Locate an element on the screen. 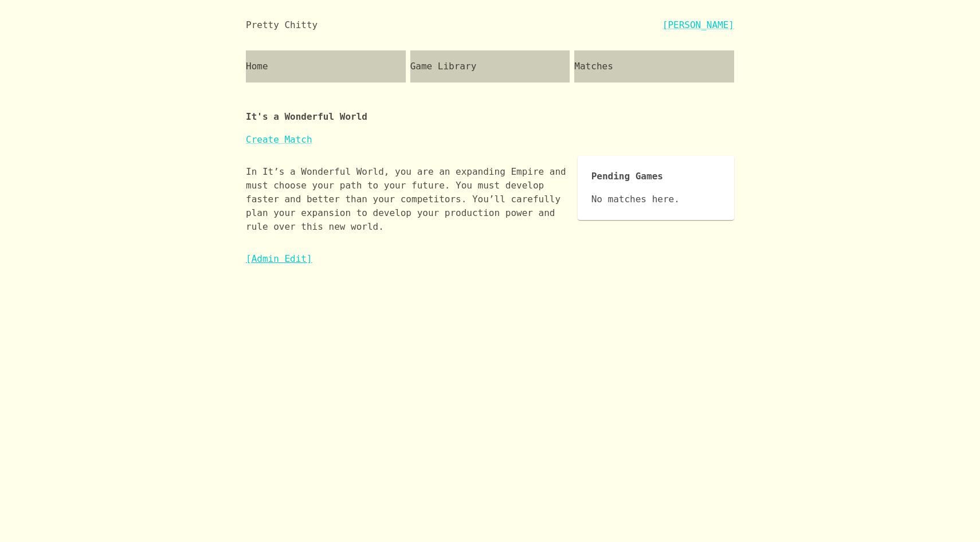 This screenshot has height=542, width=980. a: Matches is located at coordinates (654, 66).